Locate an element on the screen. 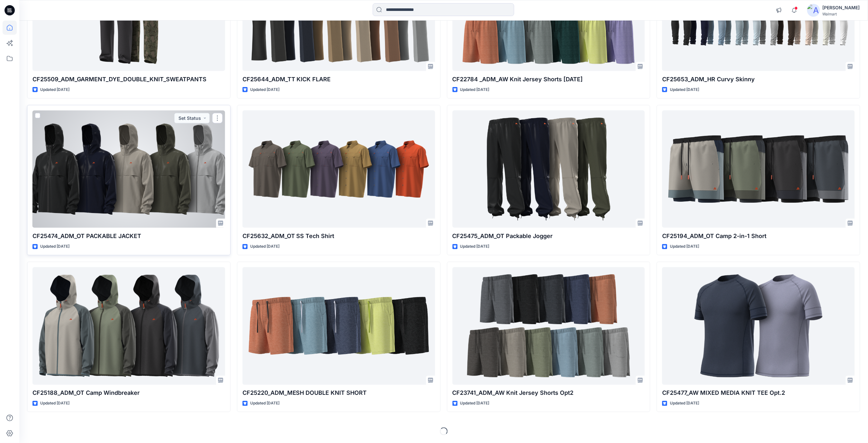 This screenshot has height=443, width=868. p: CF25632_ADM_OT SS Tech Shirt is located at coordinates (339, 236).